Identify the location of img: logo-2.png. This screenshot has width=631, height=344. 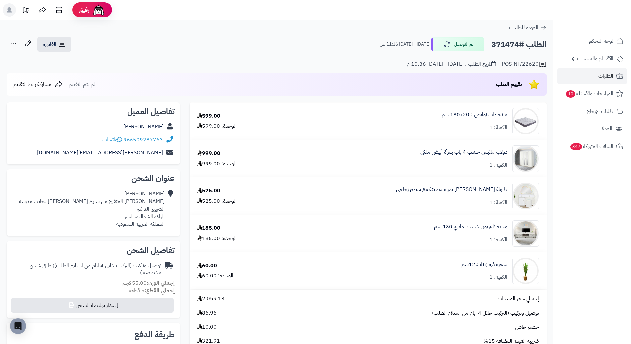
(605, 12).